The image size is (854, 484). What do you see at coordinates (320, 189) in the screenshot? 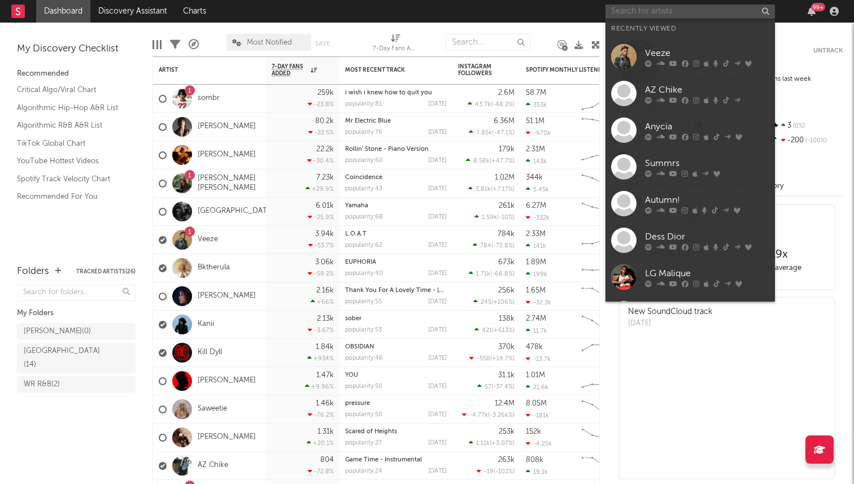
I see `div: +29.9 %` at bounding box center [320, 189].